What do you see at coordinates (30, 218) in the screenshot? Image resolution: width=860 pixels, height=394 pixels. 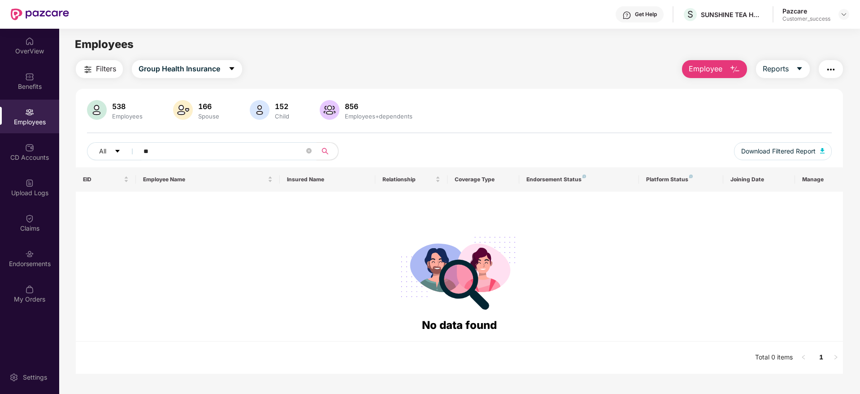 I see `img: svg+xml;base64,PHN2ZyBpZD0iQ2xhaW0iIHhtbG5zPSJodHRwOi8vd3d3LnczLm9yZy8yMDAwL3N2ZyIgd2lkdGg9IjIwIi...` at bounding box center [30, 218].